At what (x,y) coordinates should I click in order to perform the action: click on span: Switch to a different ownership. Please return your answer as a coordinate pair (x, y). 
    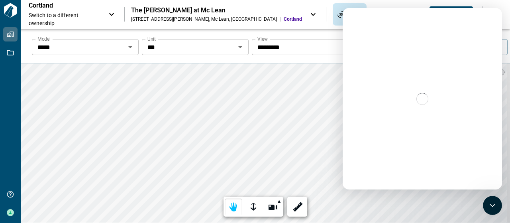
    Looking at the image, I should click on (65, 19).